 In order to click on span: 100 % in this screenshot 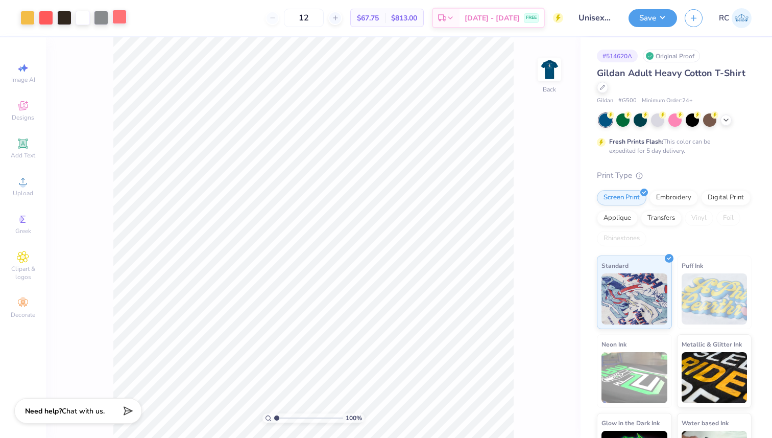, I will do `click(354, 418)`.